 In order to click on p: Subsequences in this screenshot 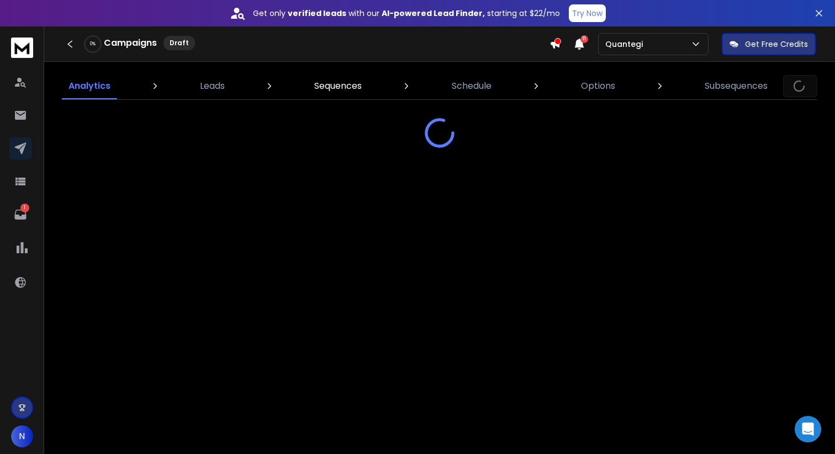, I will do `click(736, 86)`.